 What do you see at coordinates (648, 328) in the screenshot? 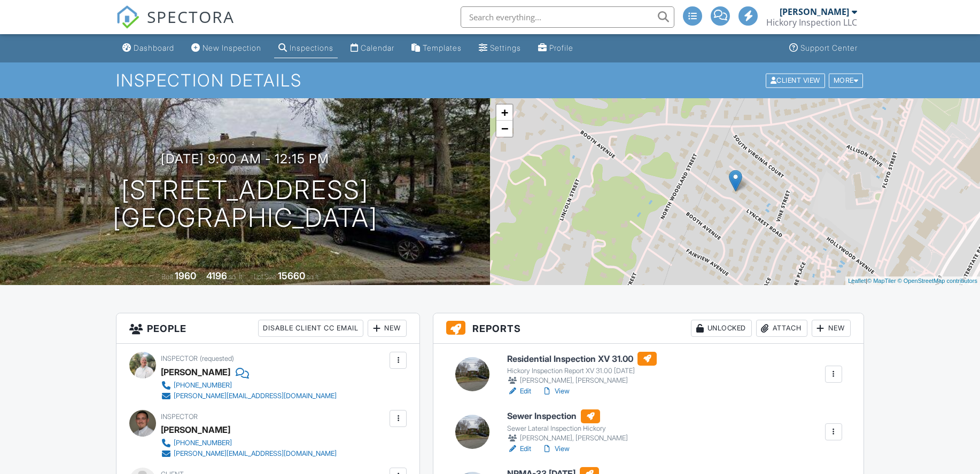
I see `h3: Reports` at bounding box center [648, 328].